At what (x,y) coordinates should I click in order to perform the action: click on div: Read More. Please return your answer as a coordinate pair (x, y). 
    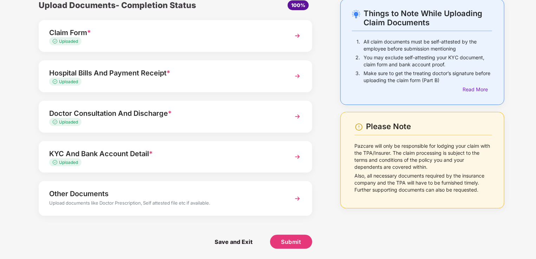
    Looking at the image, I should click on (477, 90).